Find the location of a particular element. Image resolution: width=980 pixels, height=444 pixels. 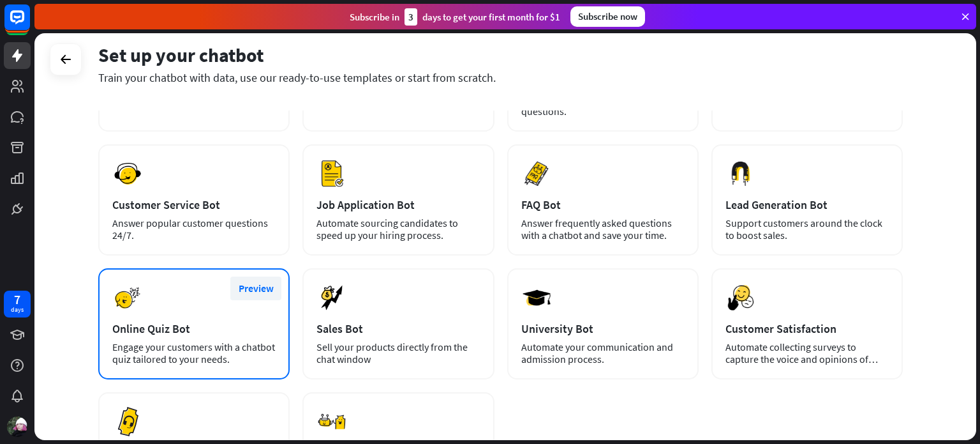

div: Subscribe in days to get your first month for $1 is located at coordinates (455, 17).